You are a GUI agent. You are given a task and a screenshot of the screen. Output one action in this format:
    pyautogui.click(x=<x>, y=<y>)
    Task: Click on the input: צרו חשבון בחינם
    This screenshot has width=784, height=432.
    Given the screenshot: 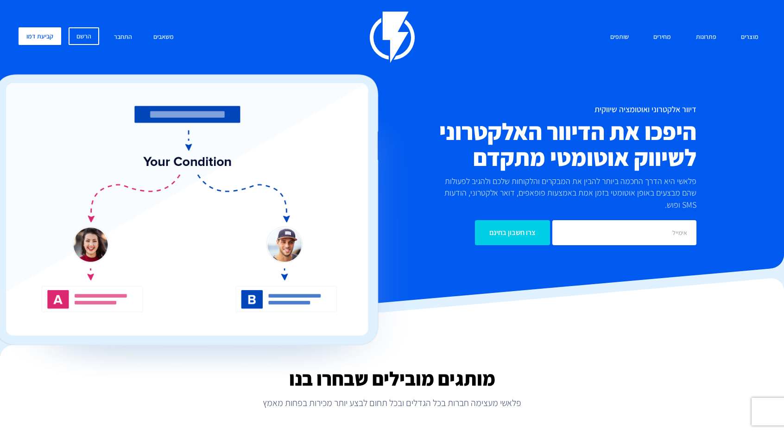 What is the action you would take?
    pyautogui.click(x=512, y=233)
    